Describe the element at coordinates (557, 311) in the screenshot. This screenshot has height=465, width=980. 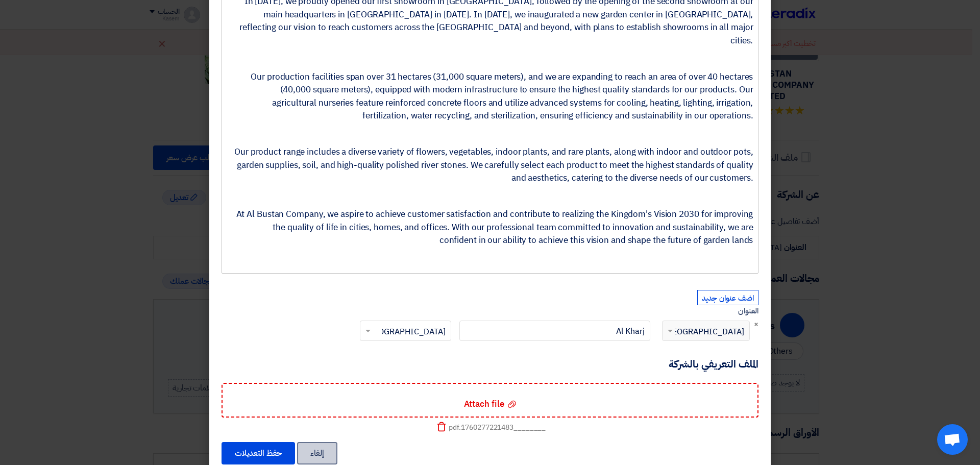
I see `label: العنوان` at that location.